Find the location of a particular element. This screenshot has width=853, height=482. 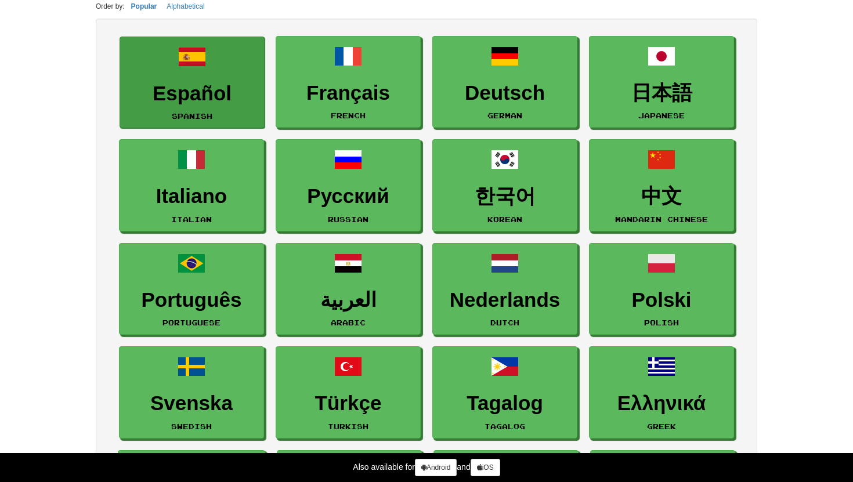

a: PortuguêsPortuguese is located at coordinates (191, 289).